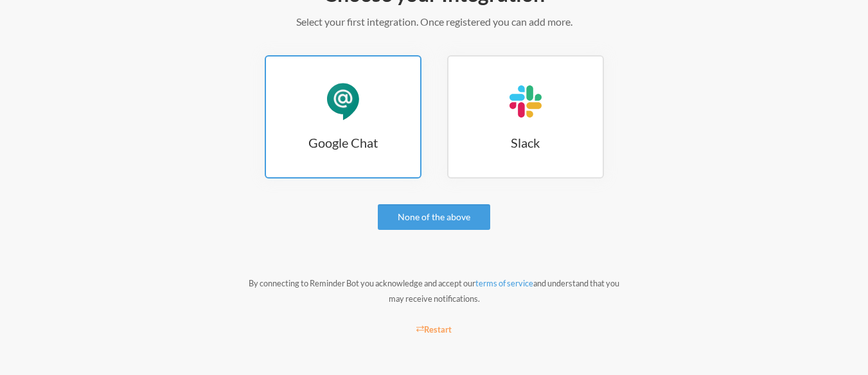  I want to click on h3: Slack, so click(525, 143).